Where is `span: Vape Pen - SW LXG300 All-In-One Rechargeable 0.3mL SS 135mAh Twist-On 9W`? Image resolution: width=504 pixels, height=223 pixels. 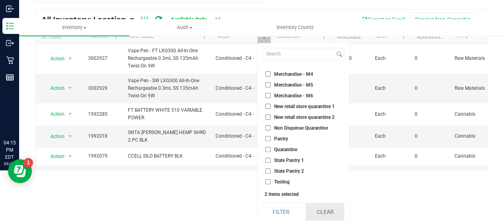
span: Vape Pen - SW LXG300 All-In-One Rechargeable 0.3mL SS 135mAh Twist-On 9W is located at coordinates (167, 88).